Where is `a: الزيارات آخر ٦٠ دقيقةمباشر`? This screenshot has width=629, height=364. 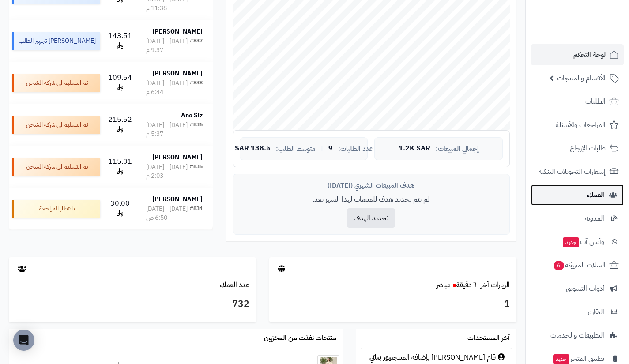 a: الزيارات آخر ٦٠ دقيقةمباشر is located at coordinates (473, 285).